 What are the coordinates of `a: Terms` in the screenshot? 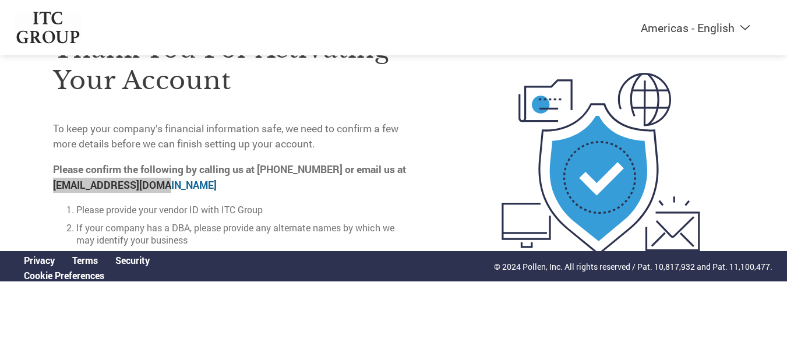 It's located at (85, 260).